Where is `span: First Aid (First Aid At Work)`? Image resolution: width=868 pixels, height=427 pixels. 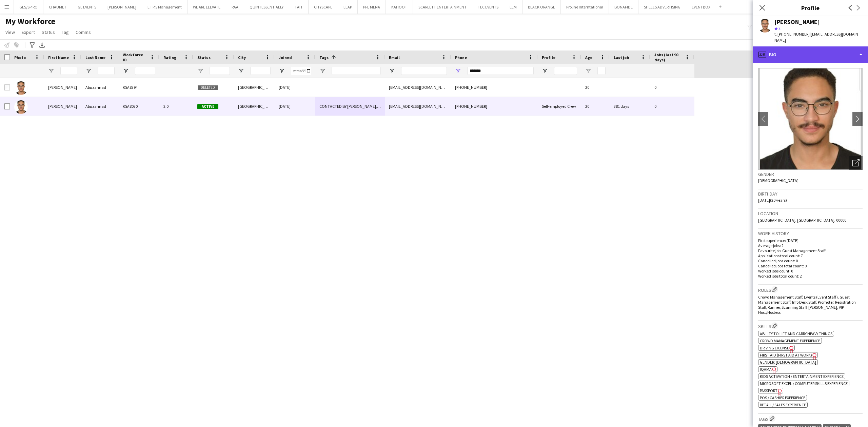 span: First Aid (First Aid At Work) is located at coordinates (786, 354).